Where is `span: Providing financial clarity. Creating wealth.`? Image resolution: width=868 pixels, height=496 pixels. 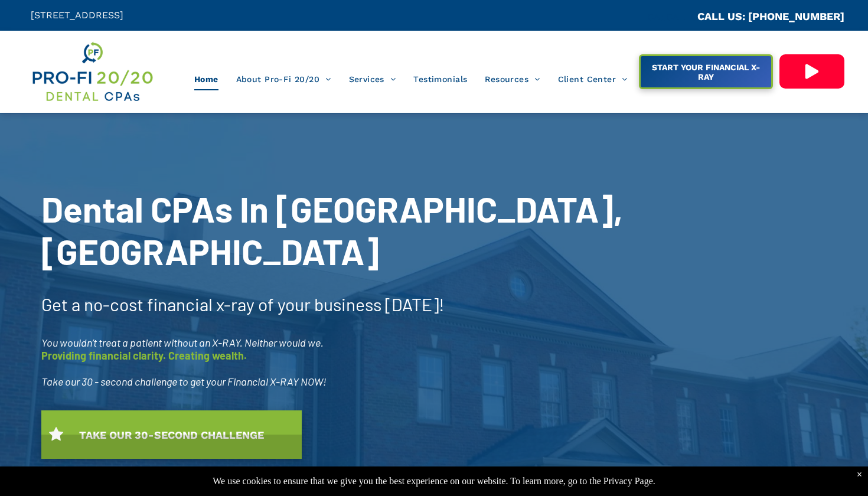
span: Providing financial clarity. Creating wealth. is located at coordinates (144, 356).